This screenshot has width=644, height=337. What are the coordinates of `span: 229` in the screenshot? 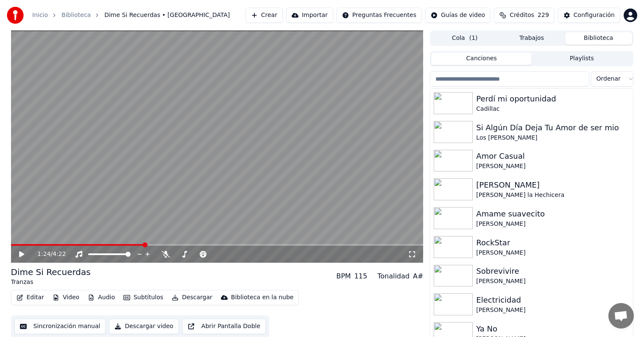 It's located at (543, 15).